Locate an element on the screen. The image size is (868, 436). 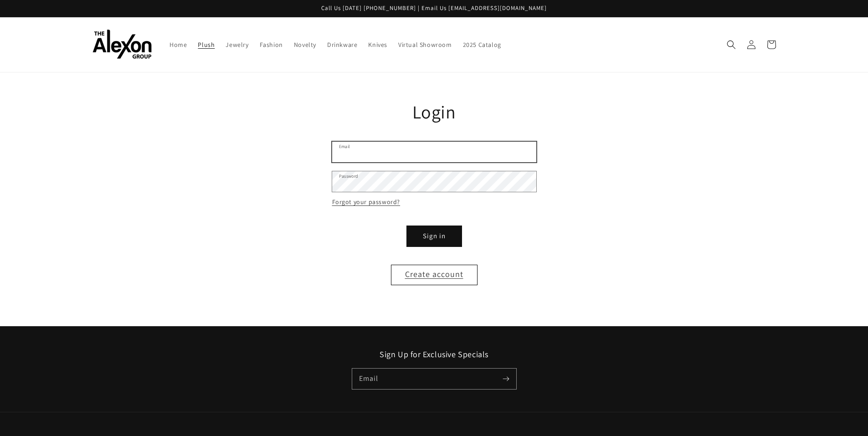
a: Forgot your password? is located at coordinates (366, 202).